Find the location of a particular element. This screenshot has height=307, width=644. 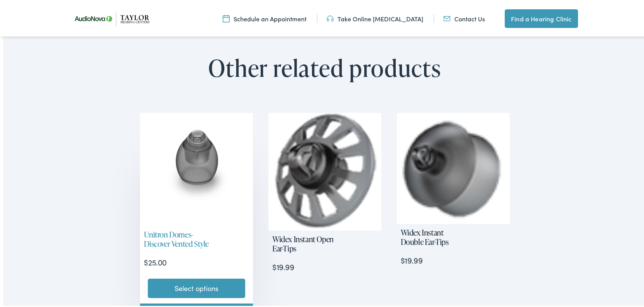

a: Widex Instant Open Ear-Tips $19.99 is located at coordinates (325, 191).